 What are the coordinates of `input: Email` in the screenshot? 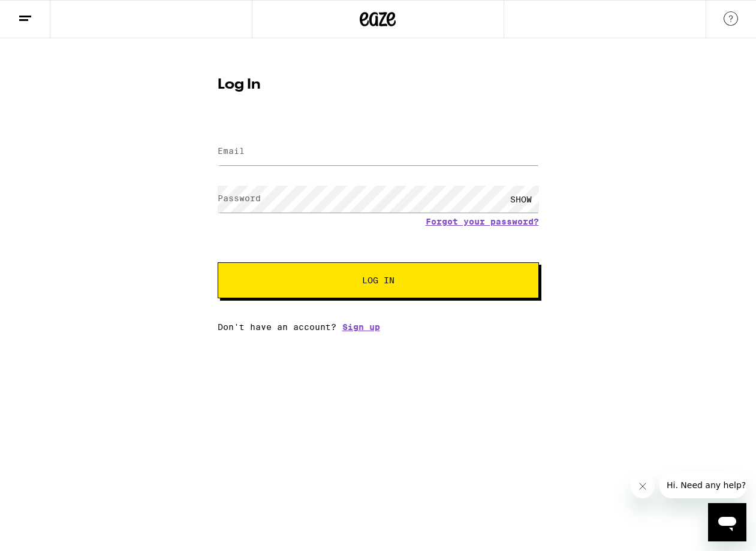 It's located at (378, 152).